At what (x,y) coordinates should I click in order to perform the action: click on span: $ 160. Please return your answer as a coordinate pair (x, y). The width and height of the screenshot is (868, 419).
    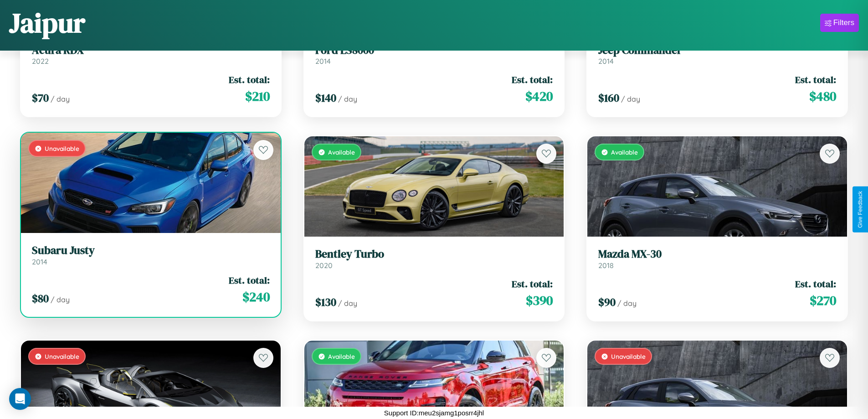
    Looking at the image, I should click on (609, 98).